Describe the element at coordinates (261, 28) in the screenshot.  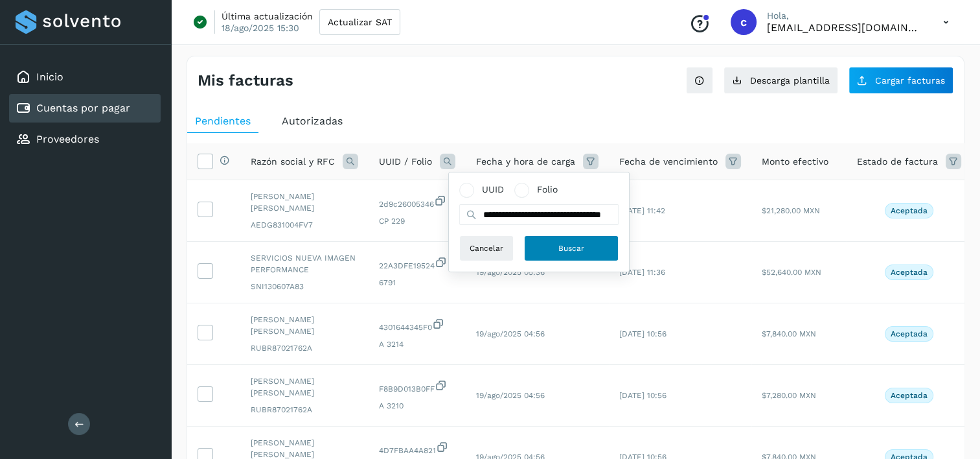
I see `p: 18/ago/2025 15:30` at that location.